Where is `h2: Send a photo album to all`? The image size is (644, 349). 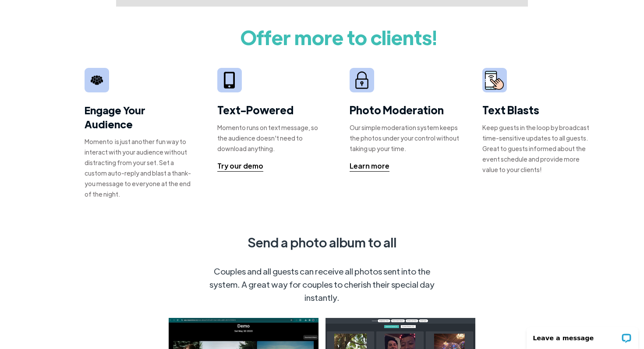
h2: Send a photo album to all is located at coordinates (322, 242).